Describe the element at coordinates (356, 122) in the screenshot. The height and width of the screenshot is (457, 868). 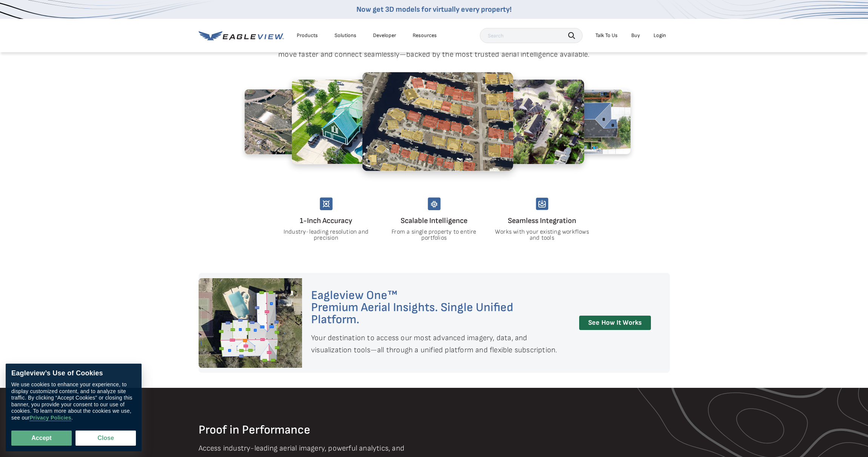
I see `img: 4.2.png` at that location.